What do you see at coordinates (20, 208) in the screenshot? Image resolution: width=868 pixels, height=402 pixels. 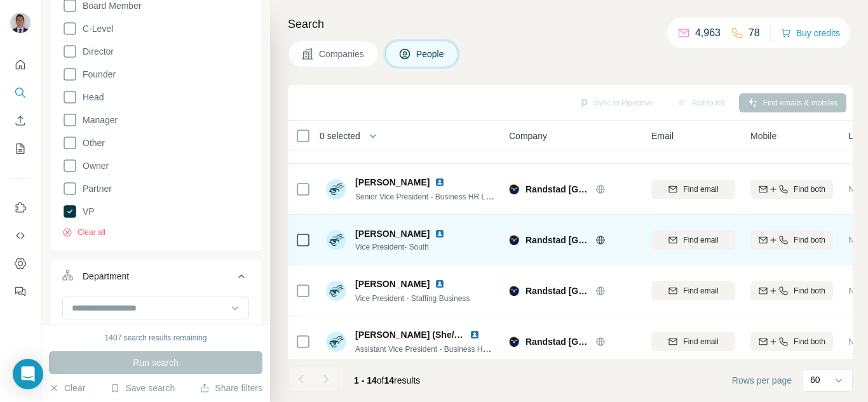 I see `button: Use Surfe on LinkedIn` at bounding box center [20, 208].